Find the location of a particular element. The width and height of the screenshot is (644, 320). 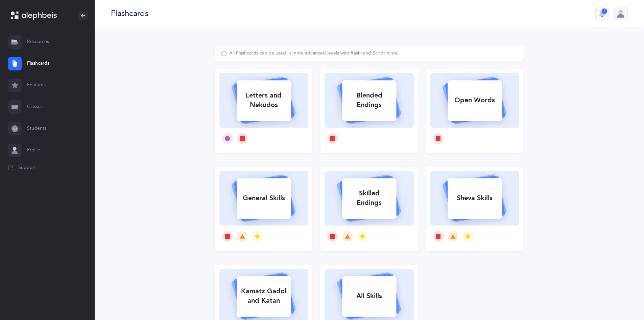

div: All Flashcards can be used in more advanced levels with Rashi and Script fonts. is located at coordinates (314, 54).